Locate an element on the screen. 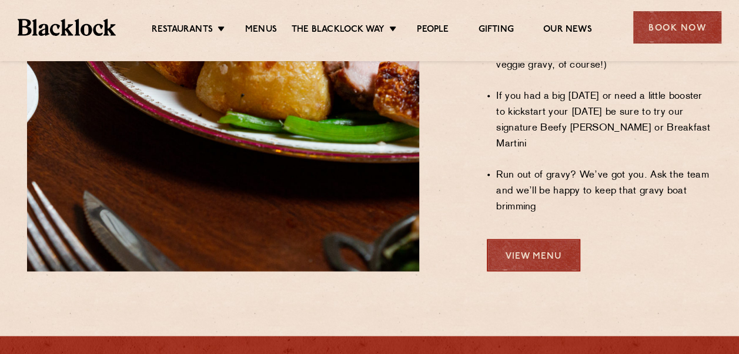 The image size is (739, 354). a: The Blacklock Way is located at coordinates (338, 31).